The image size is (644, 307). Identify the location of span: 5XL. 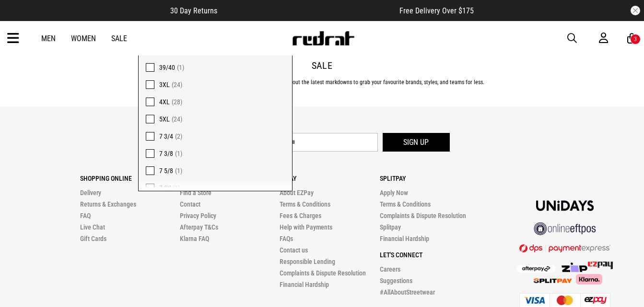
(164, 119).